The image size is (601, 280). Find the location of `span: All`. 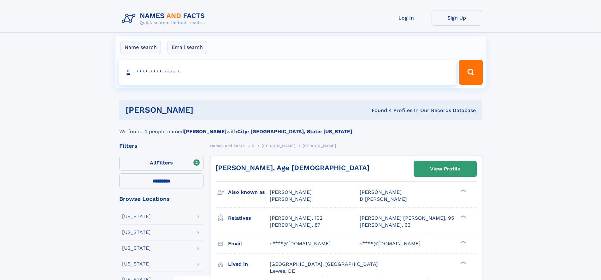

span: All is located at coordinates (153, 162).